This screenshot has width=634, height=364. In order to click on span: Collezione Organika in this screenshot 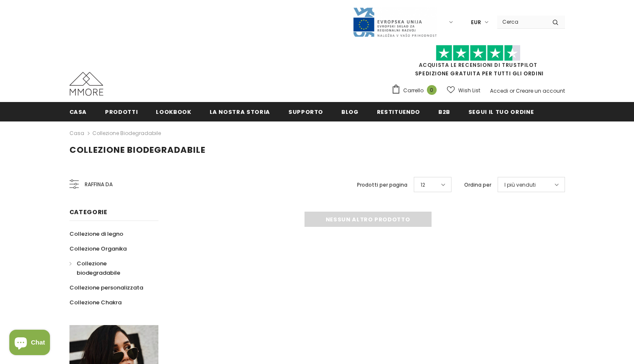, I will do `click(98, 249)`.